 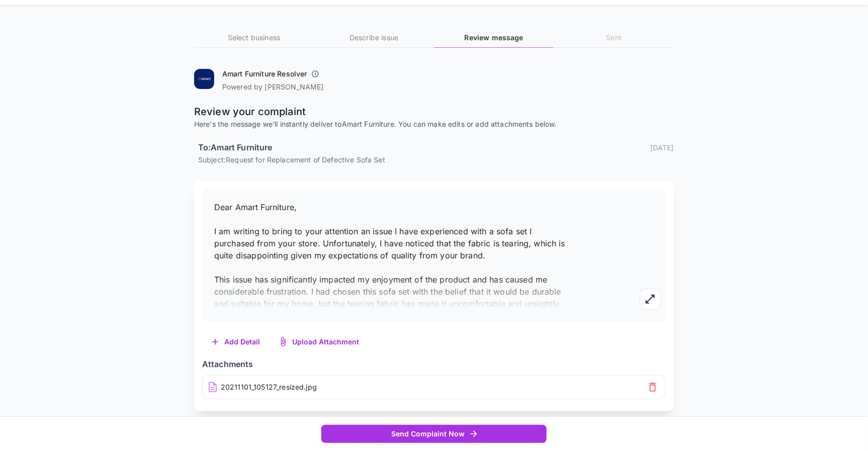 I want to click on h6: Sent, so click(x=614, y=38).